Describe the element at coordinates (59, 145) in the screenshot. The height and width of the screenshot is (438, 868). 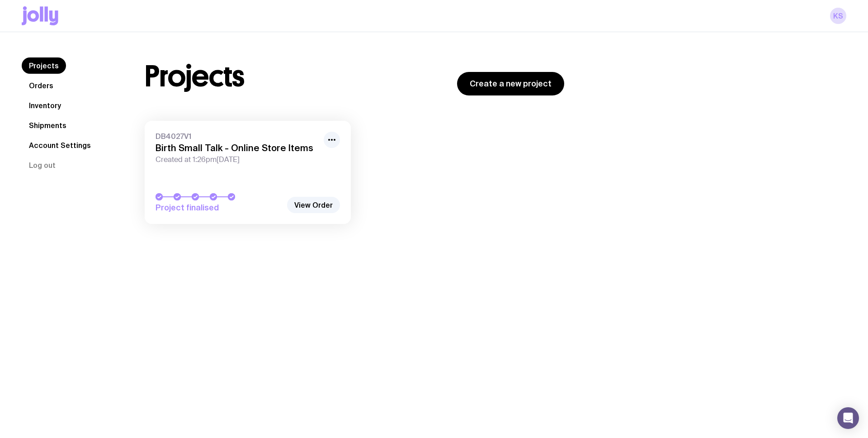
I see `a: Account Settings` at that location.